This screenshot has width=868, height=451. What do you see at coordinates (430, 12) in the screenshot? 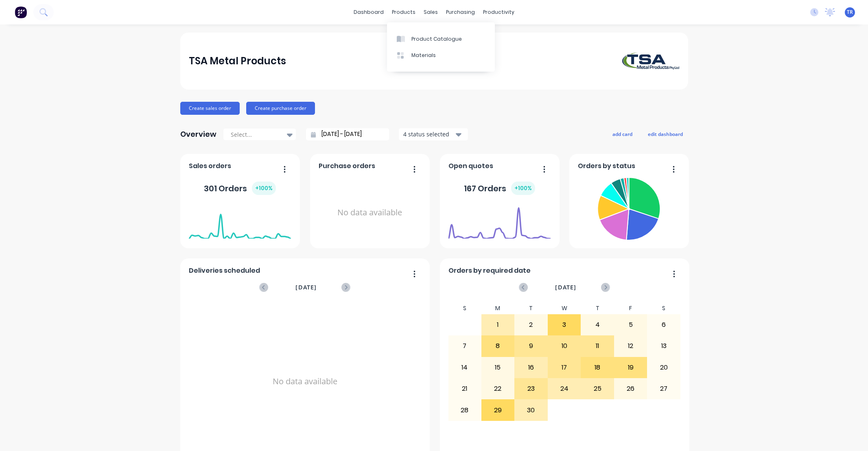
I see `div: sales` at bounding box center [430, 12].